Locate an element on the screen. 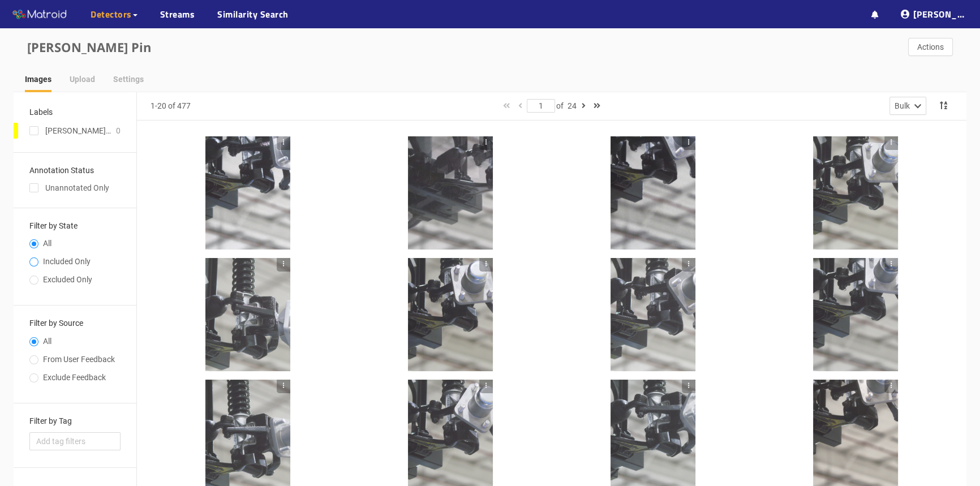 The height and width of the screenshot is (486, 980). span: Actions is located at coordinates (930, 47).